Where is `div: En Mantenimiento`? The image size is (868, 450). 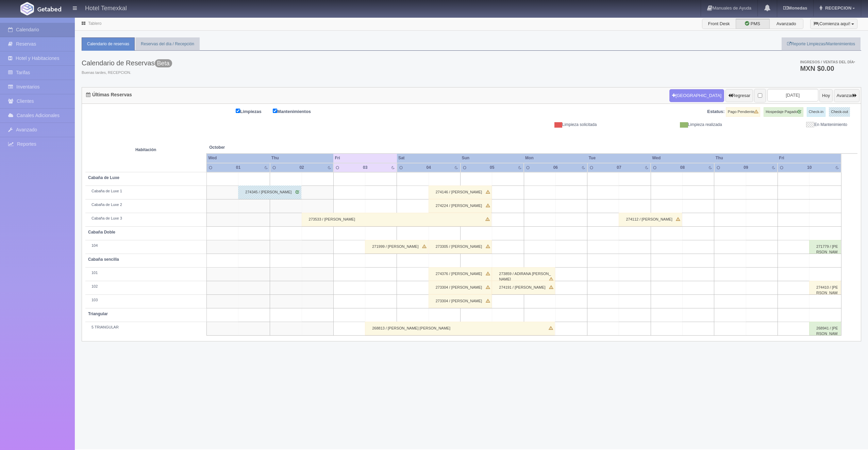 div: En Mantenimiento is located at coordinates (790, 125).